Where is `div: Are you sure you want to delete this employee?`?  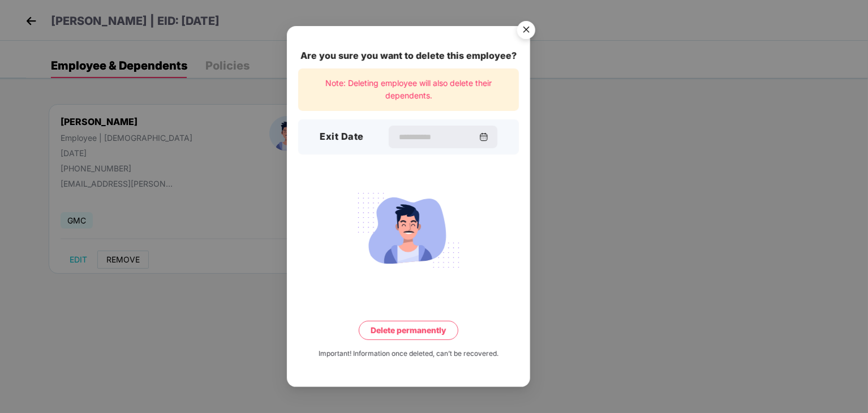
div: Are you sure you want to delete this employee? is located at coordinates (408, 55).